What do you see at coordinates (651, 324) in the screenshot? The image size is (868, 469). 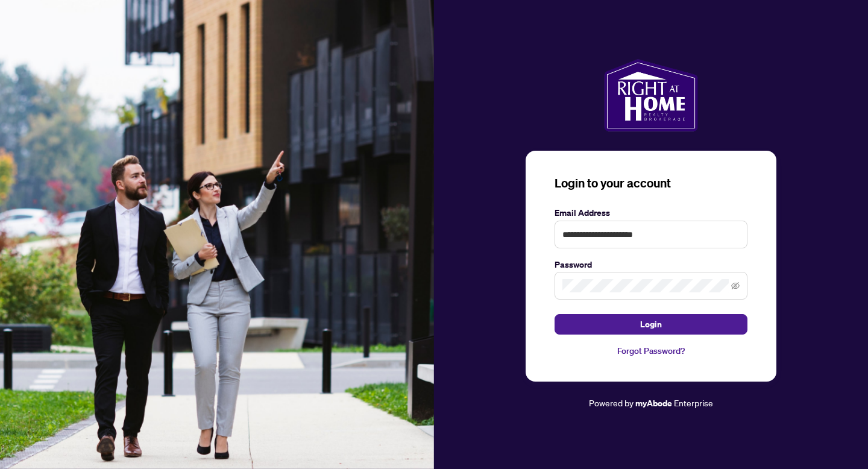 I see `button: Login` at bounding box center [651, 324].